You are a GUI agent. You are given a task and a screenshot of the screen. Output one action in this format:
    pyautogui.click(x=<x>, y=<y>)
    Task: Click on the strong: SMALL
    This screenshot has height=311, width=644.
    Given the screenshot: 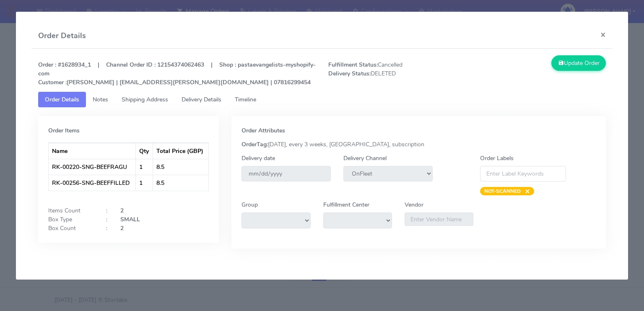 What is the action you would take?
    pyautogui.click(x=130, y=219)
    